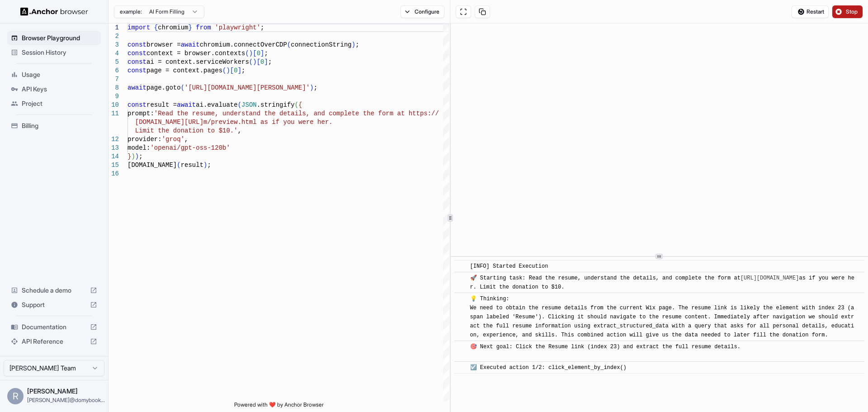 This screenshot has height=412, width=868. What do you see at coordinates (664, 317) in the screenshot?
I see `span: 💡 Thinking: We need to obtain the resume details from the current Wix page. The resume link is li...` at bounding box center [664, 317].